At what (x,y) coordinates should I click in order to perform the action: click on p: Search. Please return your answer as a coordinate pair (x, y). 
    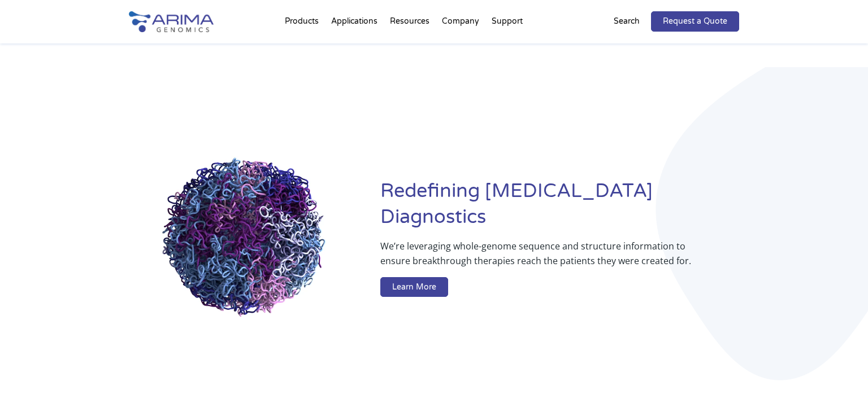
    Looking at the image, I should click on (626, 21).